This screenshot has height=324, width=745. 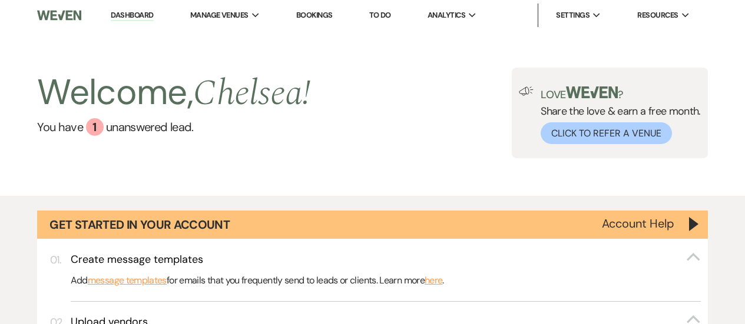 I want to click on p: Add for emails that you frequently send to leads or clients. Learn more ., so click(x=386, y=281).